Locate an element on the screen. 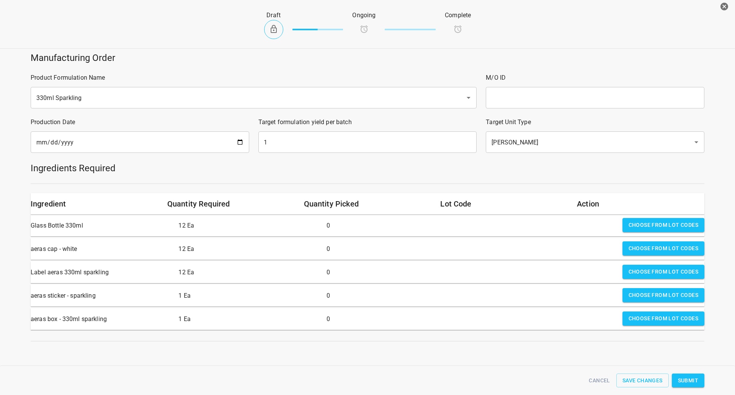  button: Submit is located at coordinates (688, 380).